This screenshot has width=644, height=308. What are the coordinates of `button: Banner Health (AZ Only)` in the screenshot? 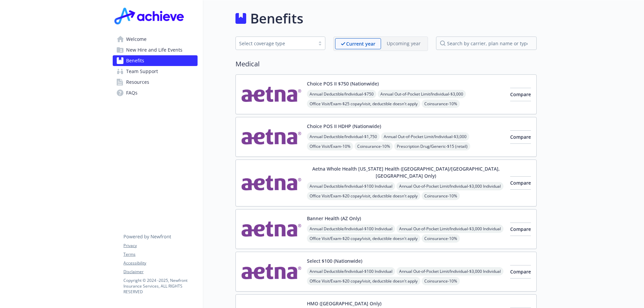 It's located at (334, 218).